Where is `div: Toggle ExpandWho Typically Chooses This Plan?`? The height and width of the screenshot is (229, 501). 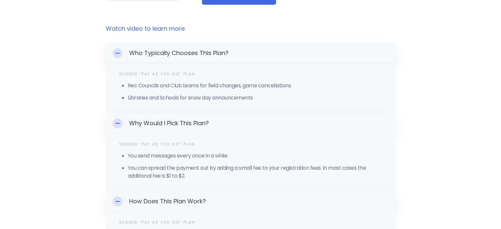 div: Toggle ExpandWho Typically Chooses This Plan? is located at coordinates (250, 53).